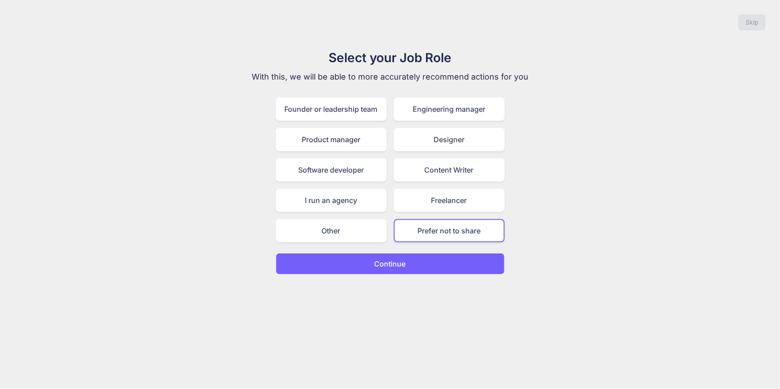 The height and width of the screenshot is (389, 780). Describe the element at coordinates (449, 139) in the screenshot. I see `div: Designer` at that location.